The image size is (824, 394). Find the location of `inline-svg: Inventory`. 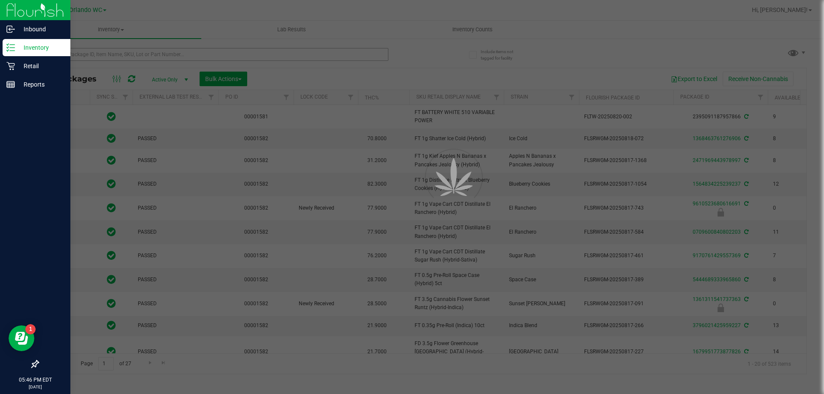

inline-svg: Inventory is located at coordinates (11, 48).